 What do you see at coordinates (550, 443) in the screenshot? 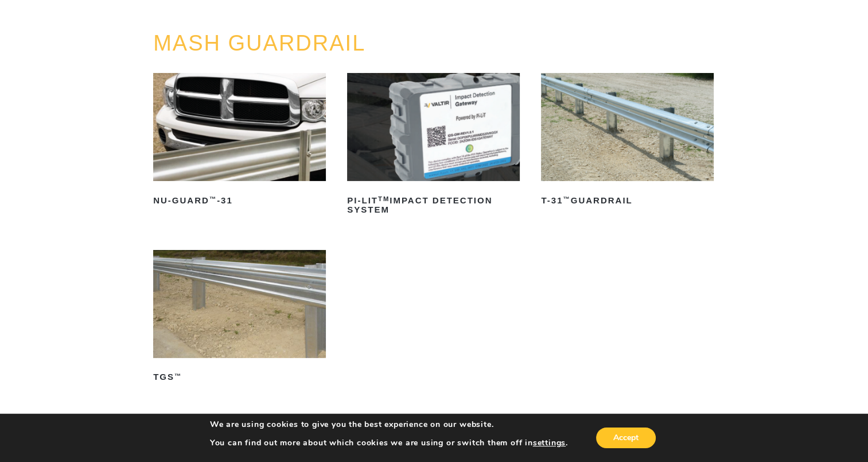
I see `button: settings` at bounding box center [550, 443].